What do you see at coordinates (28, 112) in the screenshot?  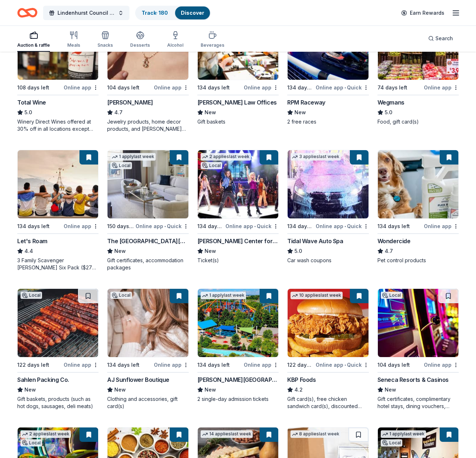 I see `span: 5.0` at bounding box center [28, 112].